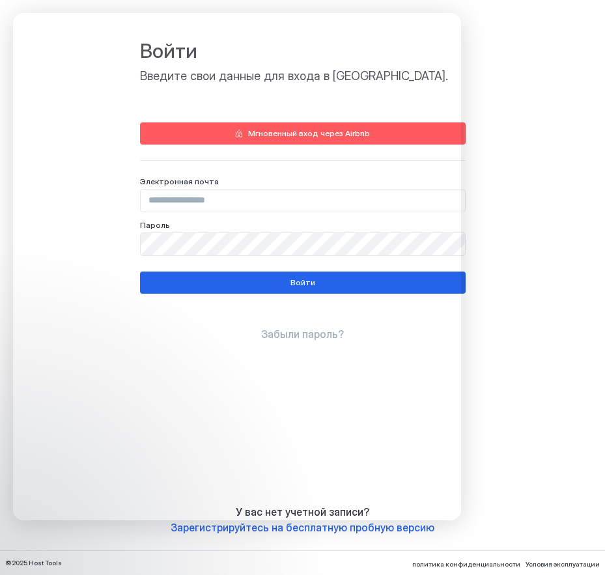 Image resolution: width=605 pixels, height=575 pixels. Describe the element at coordinates (302, 527) in the screenshot. I see `font: Зарегистрируйтесь на бесплатную пробную версию` at that location.